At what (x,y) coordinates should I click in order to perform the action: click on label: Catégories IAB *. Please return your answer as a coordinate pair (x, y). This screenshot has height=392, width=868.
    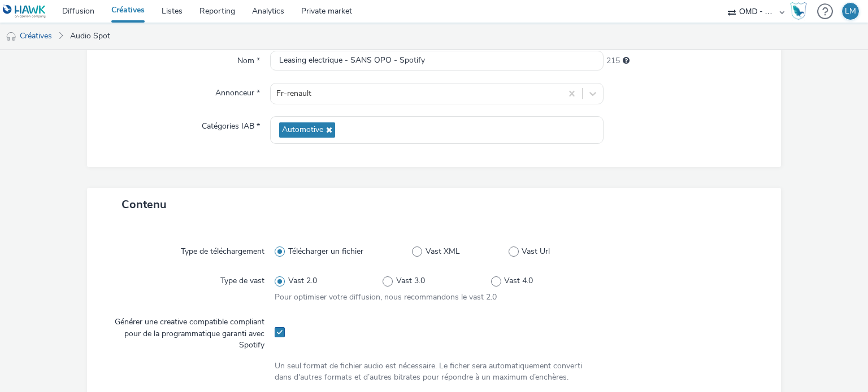
    Looking at the image, I should click on (231, 125).